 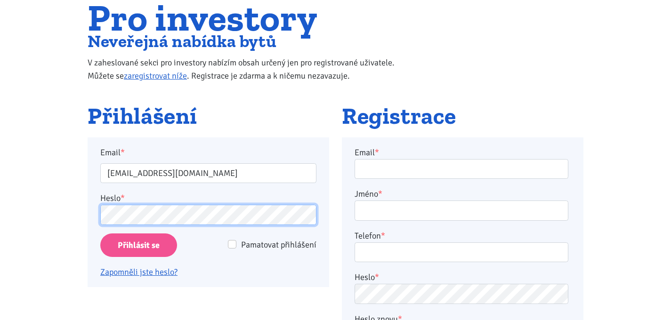 What do you see at coordinates (250, 69) in the screenshot?
I see `p: V zaheslované sekci pro investory nabízím obsah určený jen pro registrované uživatele. Můžete se ...` at bounding box center [250, 69].